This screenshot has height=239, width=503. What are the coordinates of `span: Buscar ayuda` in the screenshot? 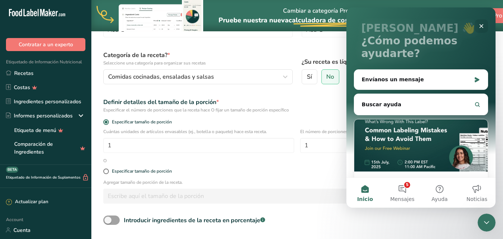 It's located at (35, 97).